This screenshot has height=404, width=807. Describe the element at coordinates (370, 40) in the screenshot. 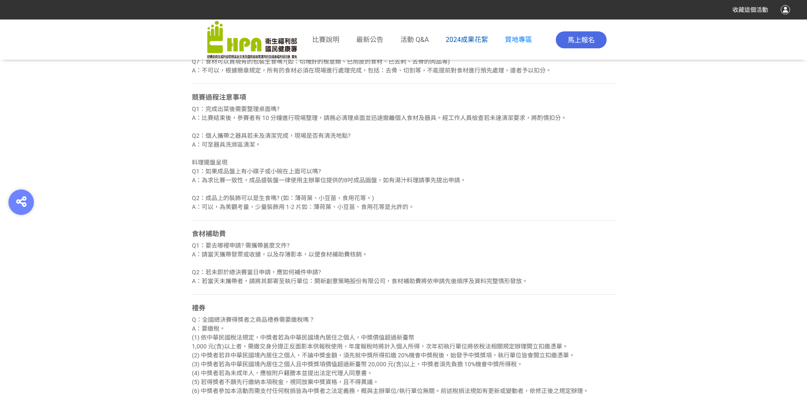

I see `a: 最新公告` at that location.